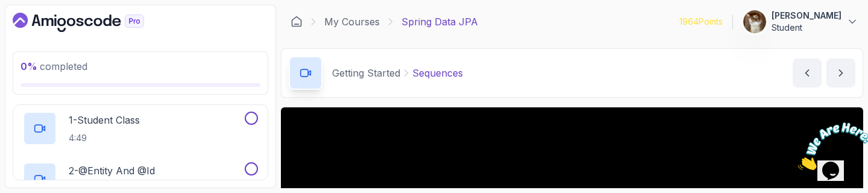 This screenshot has height=193, width=868. Describe the element at coordinates (104, 121) in the screenshot. I see `p: 1 - Student Class` at that location.